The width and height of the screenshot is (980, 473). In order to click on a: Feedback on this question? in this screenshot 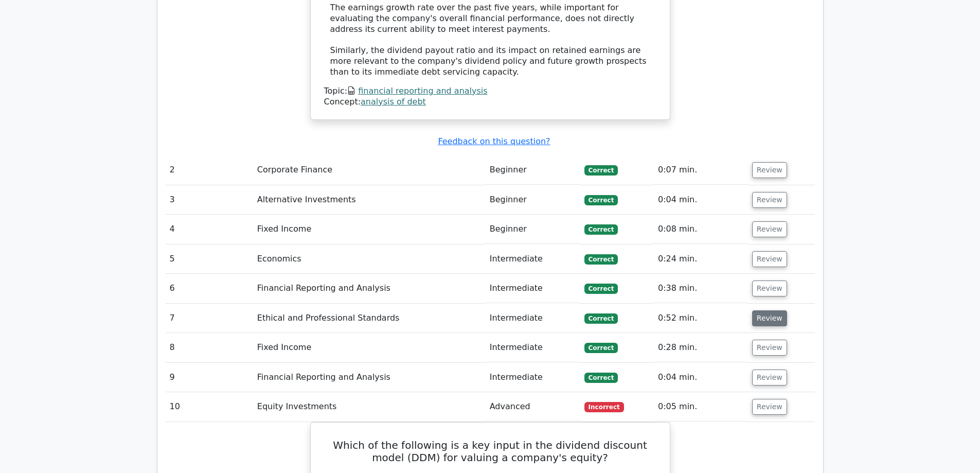, I will do `click(494, 141)`.